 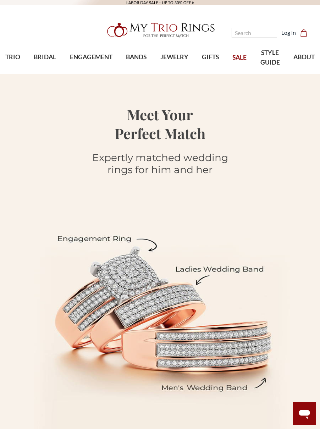 What do you see at coordinates (288, 33) in the screenshot?
I see `a: Log in` at bounding box center [288, 33].